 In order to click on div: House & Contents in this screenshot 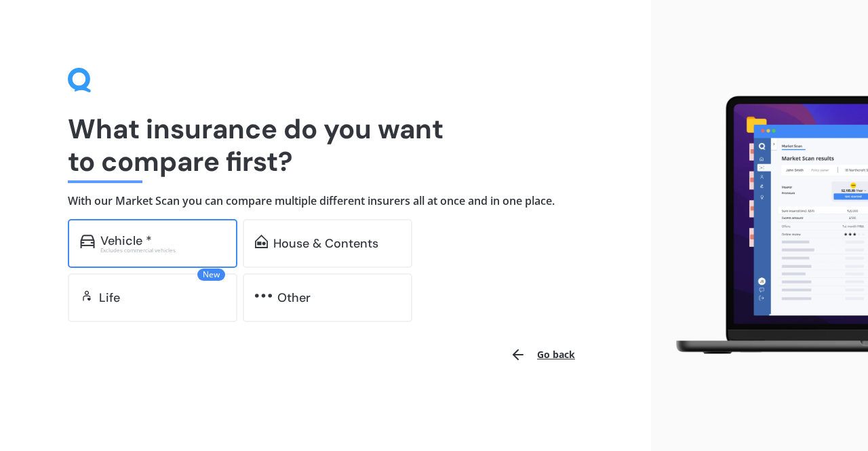, I will do `click(325, 244)`.